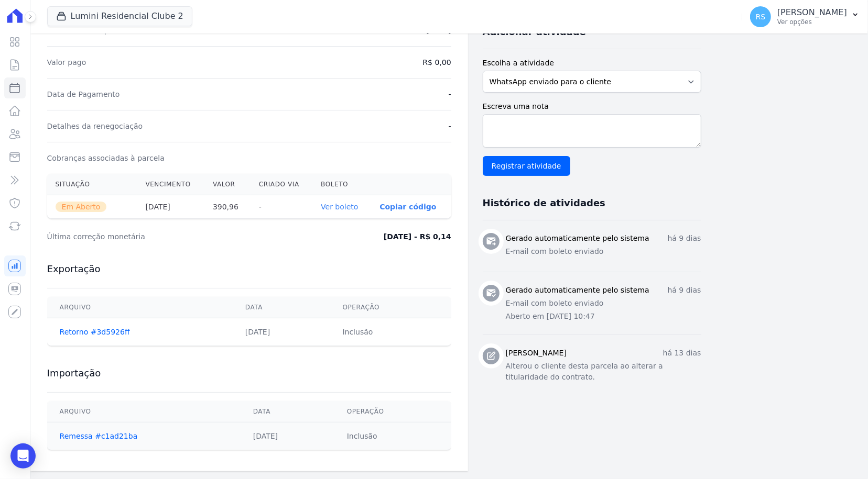 The image size is (868, 479). I want to click on dt: Última correção monetária, so click(167, 237).